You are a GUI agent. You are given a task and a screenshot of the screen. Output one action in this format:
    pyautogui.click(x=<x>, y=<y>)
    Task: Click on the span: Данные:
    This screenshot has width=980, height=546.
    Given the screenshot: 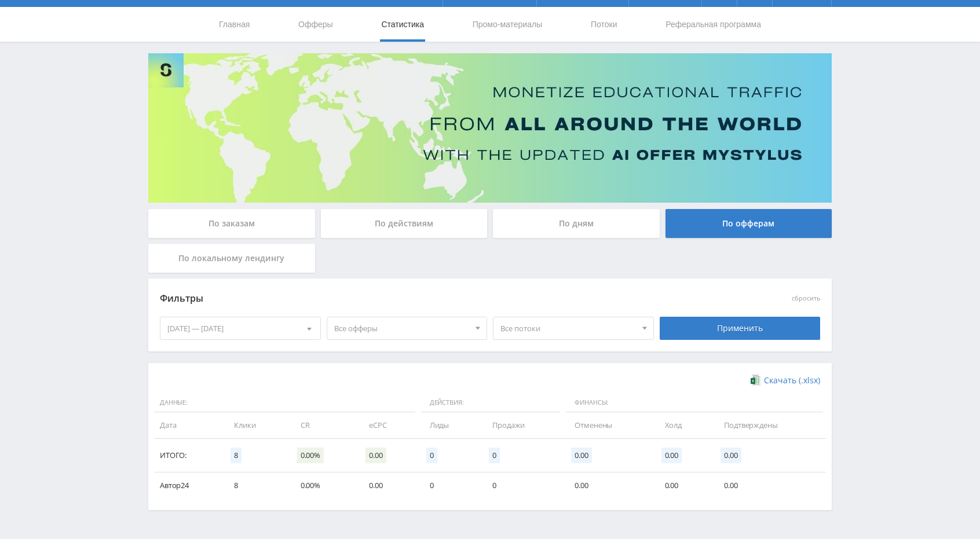 What is the action you would take?
    pyautogui.click(x=284, y=403)
    